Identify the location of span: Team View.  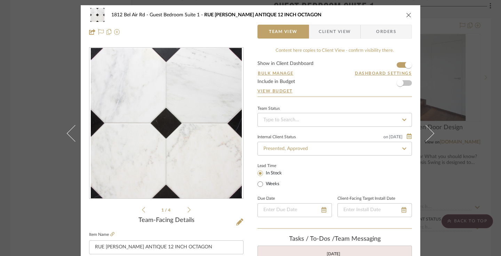
(283, 32).